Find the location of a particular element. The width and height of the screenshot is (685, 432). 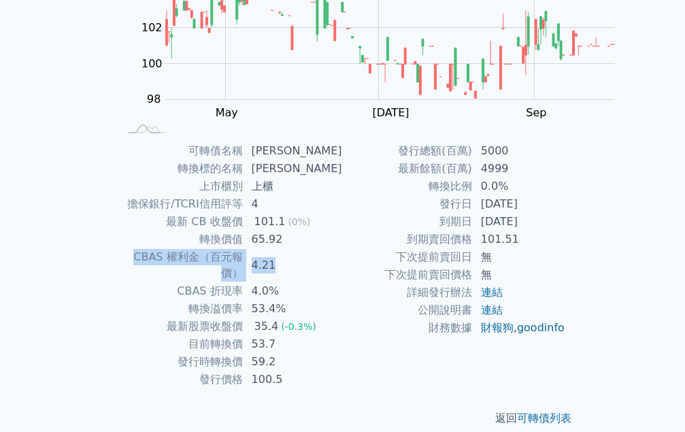

span: (0%) is located at coordinates (299, 222).